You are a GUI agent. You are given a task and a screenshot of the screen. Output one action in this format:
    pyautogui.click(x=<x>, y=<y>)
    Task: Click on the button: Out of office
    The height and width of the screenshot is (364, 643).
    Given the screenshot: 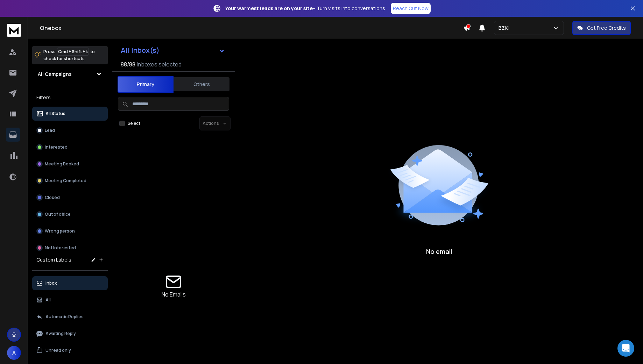 What is the action you would take?
    pyautogui.click(x=70, y=215)
    